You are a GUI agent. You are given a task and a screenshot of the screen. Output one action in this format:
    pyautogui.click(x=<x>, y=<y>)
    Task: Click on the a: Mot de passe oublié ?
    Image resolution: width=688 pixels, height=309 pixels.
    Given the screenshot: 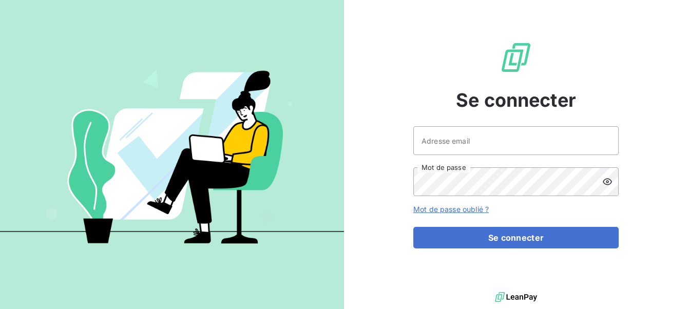 What is the action you would take?
    pyautogui.click(x=451, y=209)
    